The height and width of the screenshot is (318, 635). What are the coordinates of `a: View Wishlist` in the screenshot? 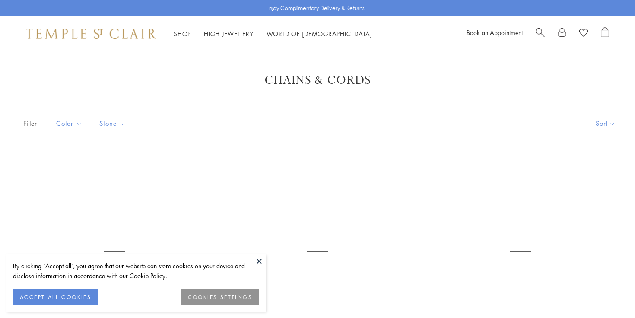 It's located at (584, 34).